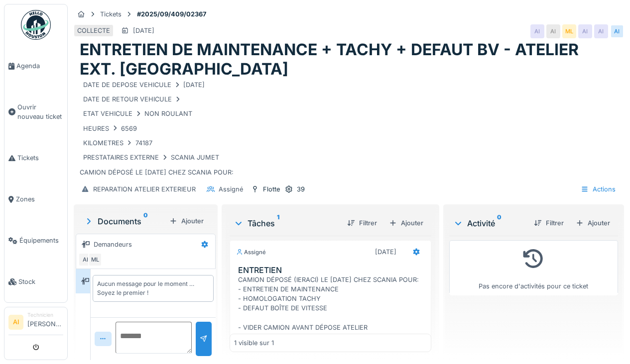 The width and height of the screenshot is (630, 364). What do you see at coordinates (36, 199) in the screenshot?
I see `a: Zones` at bounding box center [36, 199].